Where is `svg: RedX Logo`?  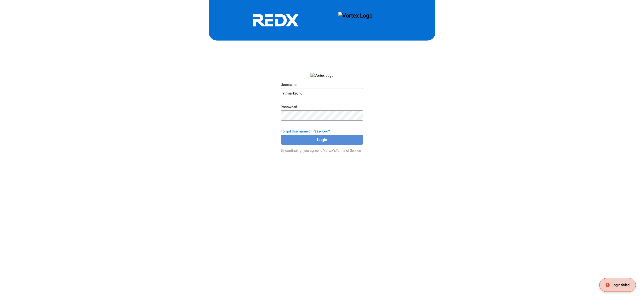
svg: RedX Logo is located at coordinates (276, 20).